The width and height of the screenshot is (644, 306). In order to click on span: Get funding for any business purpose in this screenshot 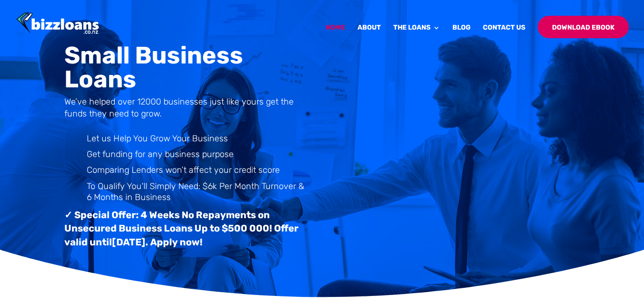, I will do `click(160, 154)`.